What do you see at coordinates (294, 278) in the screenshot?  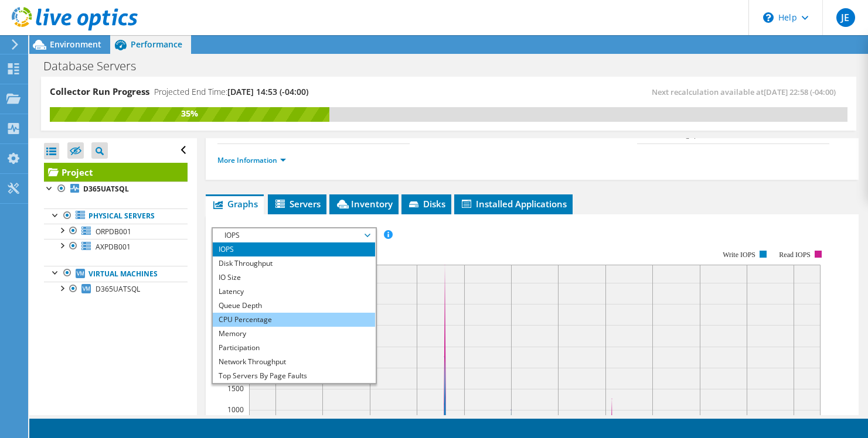 I see `li: IO Size` at bounding box center [294, 278].